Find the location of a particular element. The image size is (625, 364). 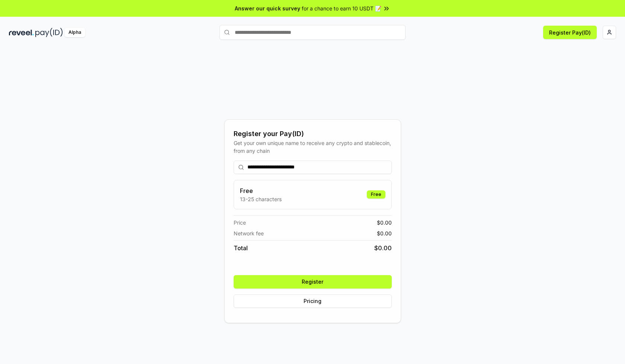

h3: Free is located at coordinates (261, 191).